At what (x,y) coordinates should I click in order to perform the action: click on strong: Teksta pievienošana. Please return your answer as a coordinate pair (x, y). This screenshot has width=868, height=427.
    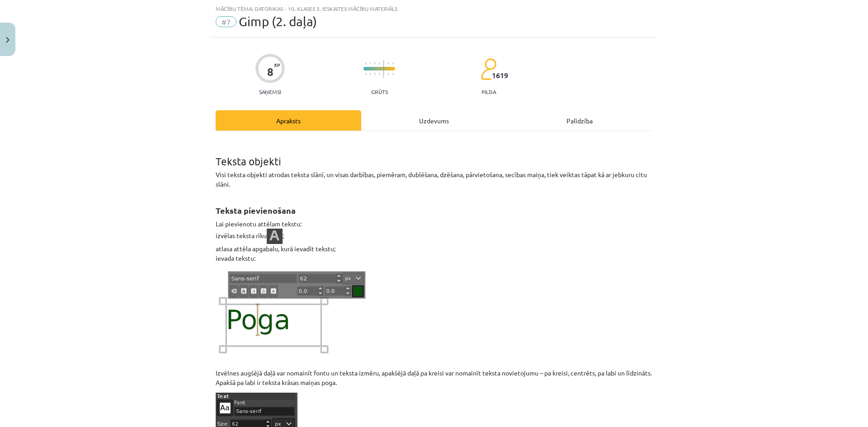
    Looking at the image, I should click on (256, 210).